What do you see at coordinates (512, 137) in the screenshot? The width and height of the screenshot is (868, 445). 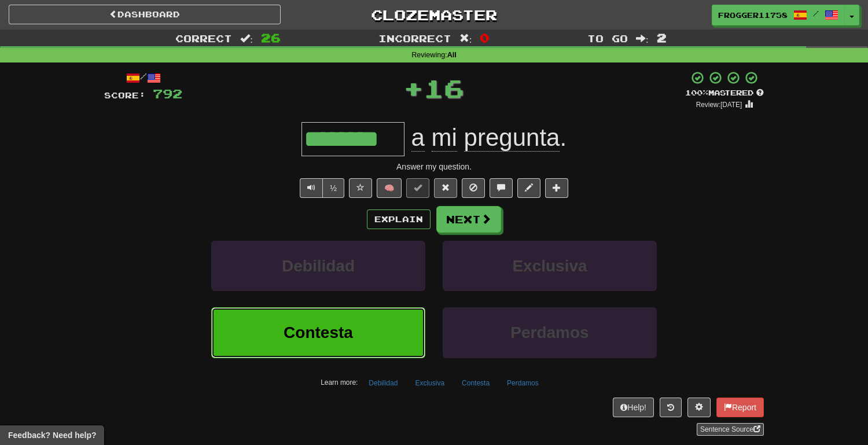 I see `span: pregunta` at bounding box center [512, 137].